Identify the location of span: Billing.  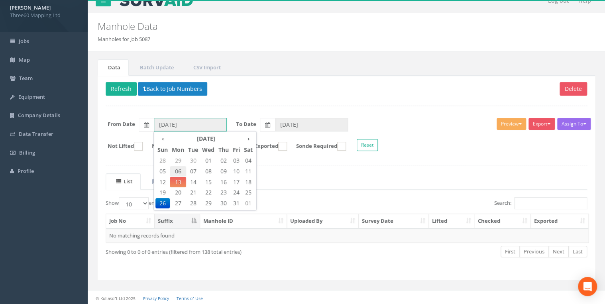
(27, 153).